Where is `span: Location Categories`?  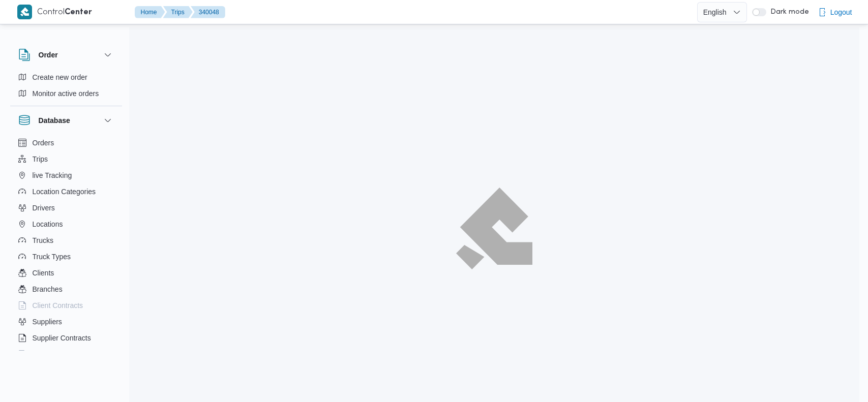 span: Location Categories is located at coordinates (64, 191).